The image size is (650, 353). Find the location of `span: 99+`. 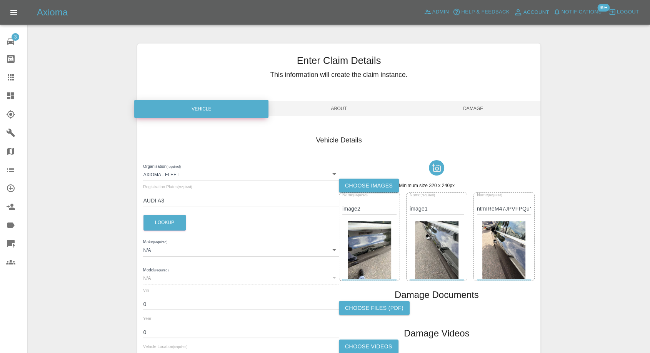

span: 99+ is located at coordinates (604, 8).